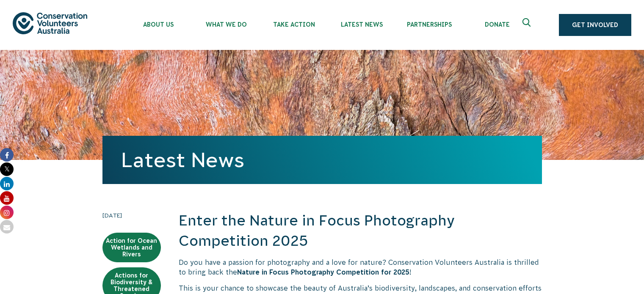  I want to click on span: About Us, so click(158, 25).